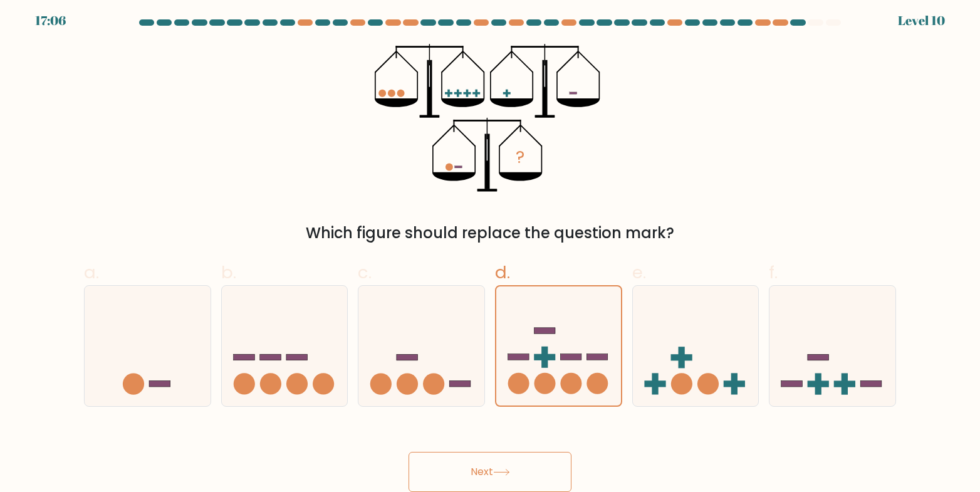 The image size is (980, 492). What do you see at coordinates (502, 272) in the screenshot?
I see `span: d.` at bounding box center [502, 272].